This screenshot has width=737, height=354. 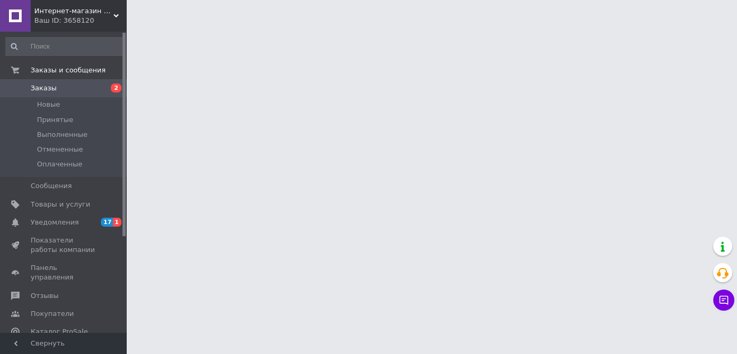 What do you see at coordinates (60, 204) in the screenshot?
I see `span: Товары и услуги` at bounding box center [60, 204].